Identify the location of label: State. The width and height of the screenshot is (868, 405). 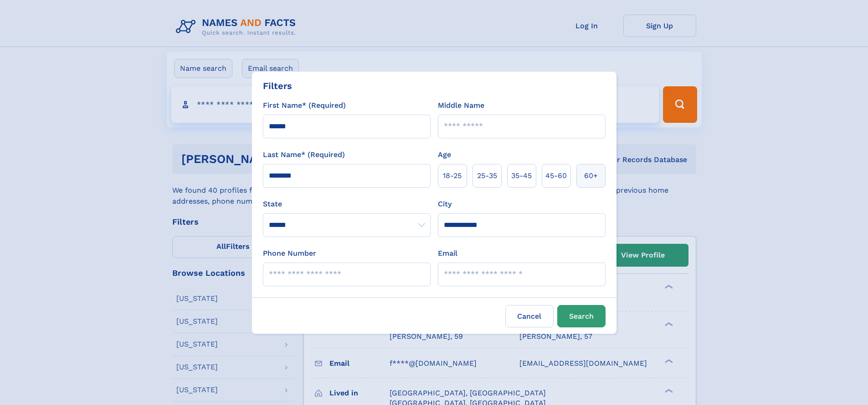
(347, 204).